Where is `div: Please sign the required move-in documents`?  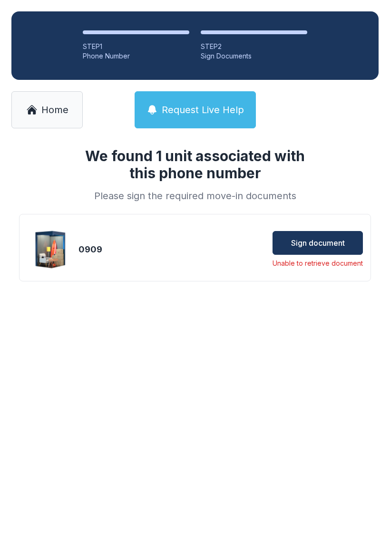
div: Please sign the required move-in documents is located at coordinates (195, 196).